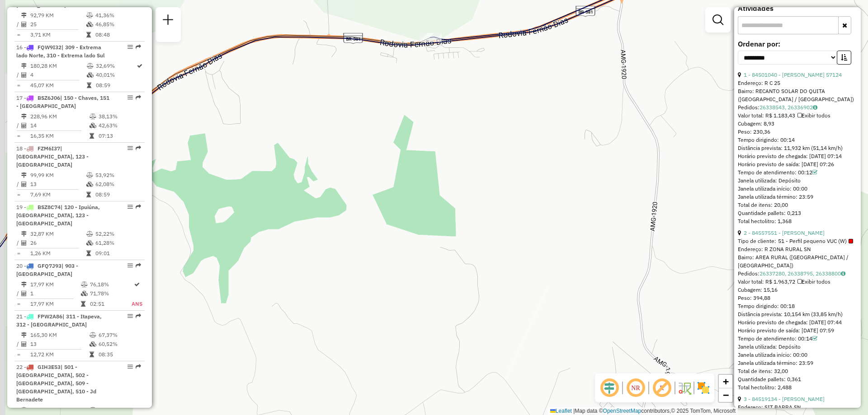  I want to click on td: 38,13%, so click(119, 117).